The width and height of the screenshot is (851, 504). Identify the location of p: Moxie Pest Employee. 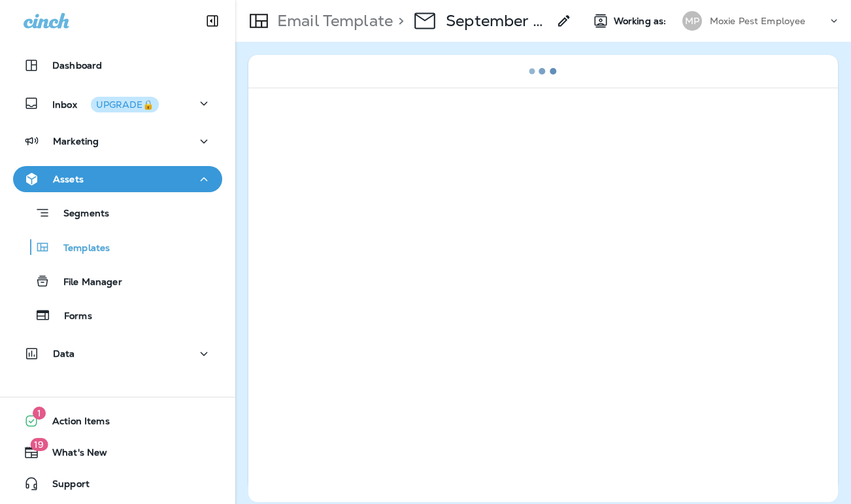
(758, 20).